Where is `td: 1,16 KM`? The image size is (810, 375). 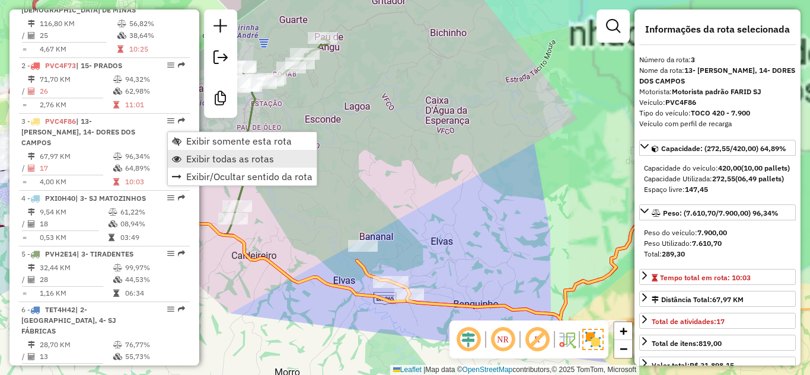
td: 1,16 KM is located at coordinates (76, 294).